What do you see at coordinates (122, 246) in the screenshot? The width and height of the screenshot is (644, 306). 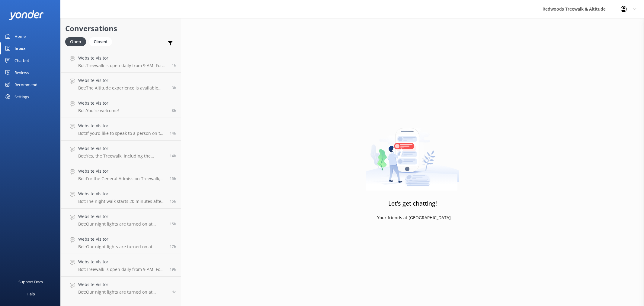 I see `p: Bot: Our night lights are turned on at sunset and the night walk starts 20 minutes thereafter. We...` at bounding box center [122, 246].